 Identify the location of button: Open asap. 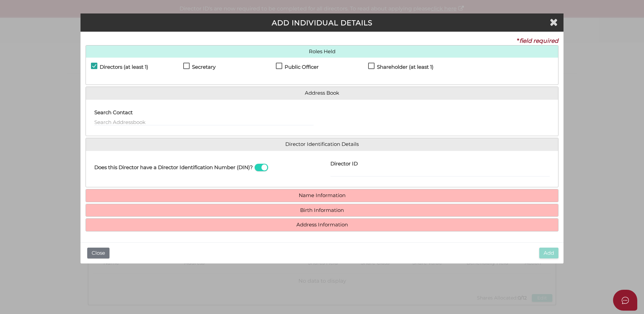
(625, 301).